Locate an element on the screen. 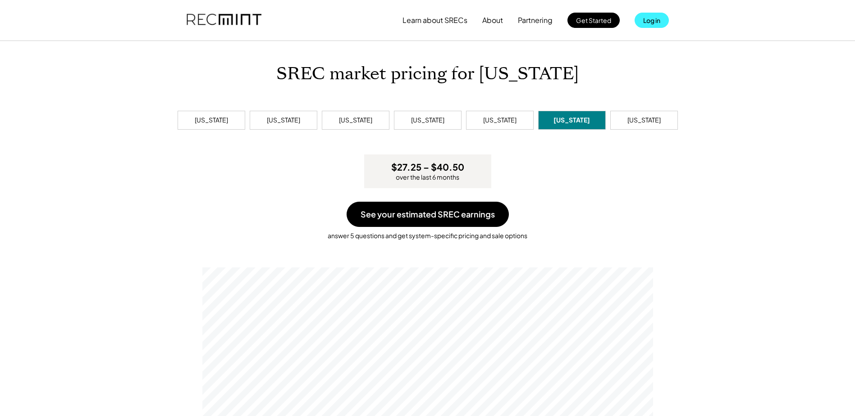 The height and width of the screenshot is (416, 855). button: See your estimated SREC earnings is located at coordinates (428, 215).